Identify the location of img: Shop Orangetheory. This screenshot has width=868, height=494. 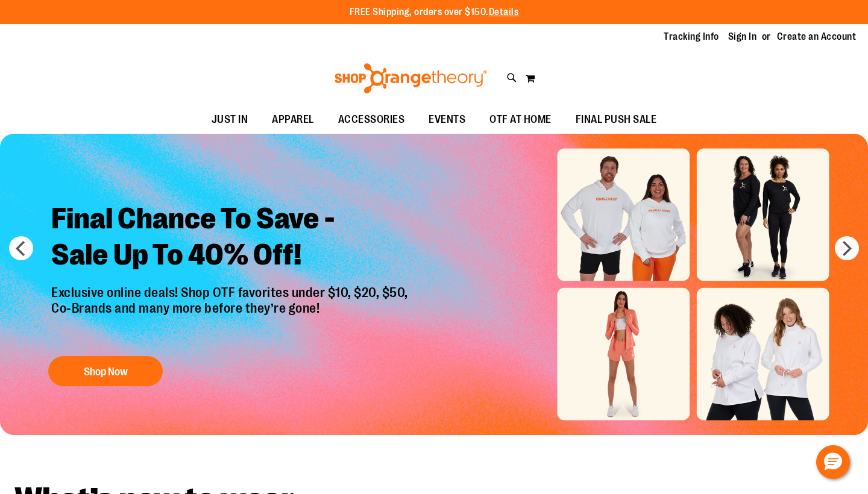
(411, 78).